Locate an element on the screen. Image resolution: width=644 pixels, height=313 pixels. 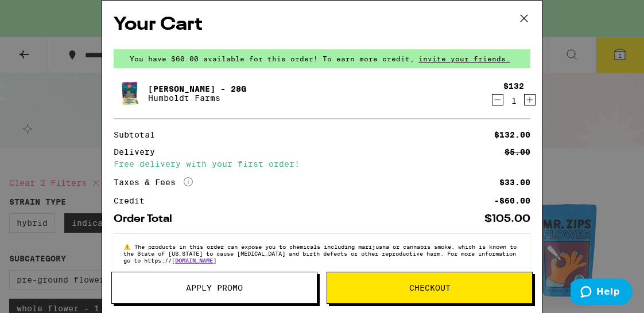
div: $105.00 is located at coordinates (507, 219).